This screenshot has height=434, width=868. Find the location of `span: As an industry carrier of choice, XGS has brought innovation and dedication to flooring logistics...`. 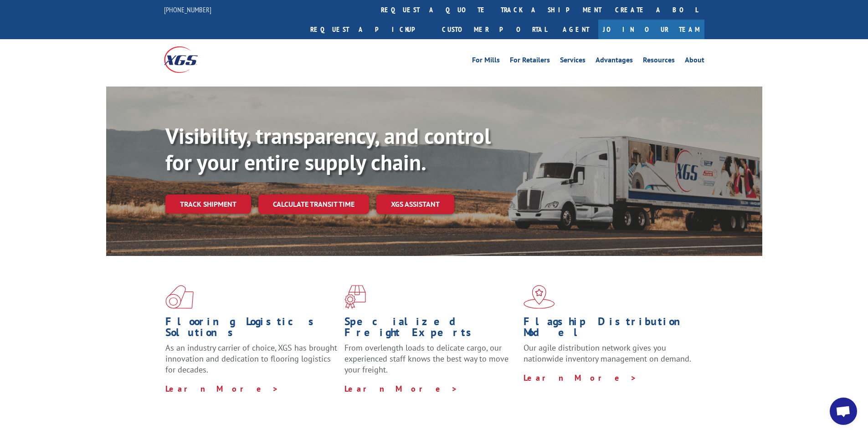

span: As an industry carrier of choice, XGS has brought innovation and dedication to flooring logistics... is located at coordinates (251, 359).